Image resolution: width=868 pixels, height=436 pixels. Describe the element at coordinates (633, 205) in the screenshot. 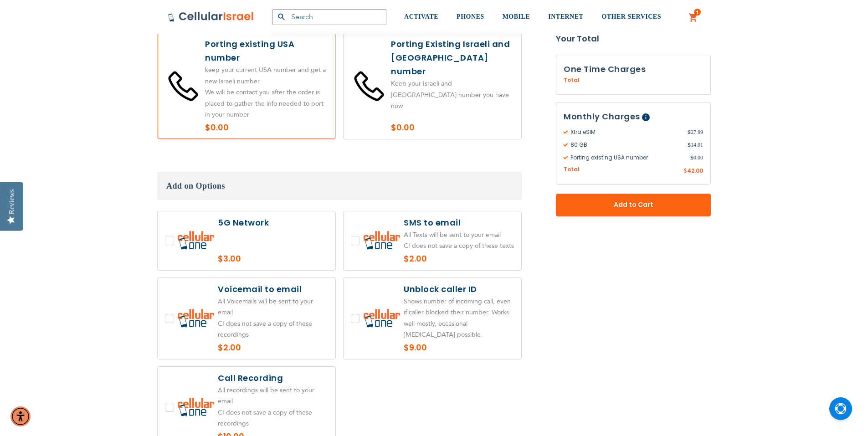

I see `button: Add to Cart` at that location.